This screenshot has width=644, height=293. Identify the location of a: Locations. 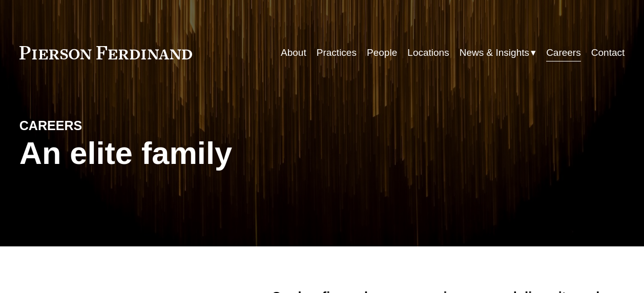
(428, 52).